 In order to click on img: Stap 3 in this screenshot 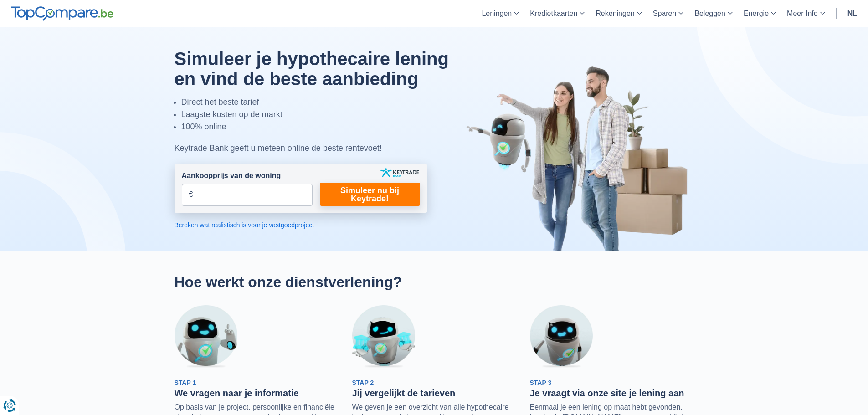, I will do `click(561, 337)`.